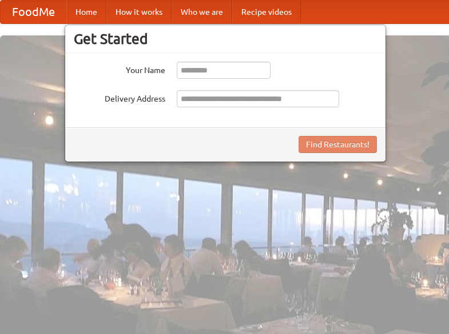 The height and width of the screenshot is (334, 449). What do you see at coordinates (139, 12) in the screenshot?
I see `a: How it works` at bounding box center [139, 12].